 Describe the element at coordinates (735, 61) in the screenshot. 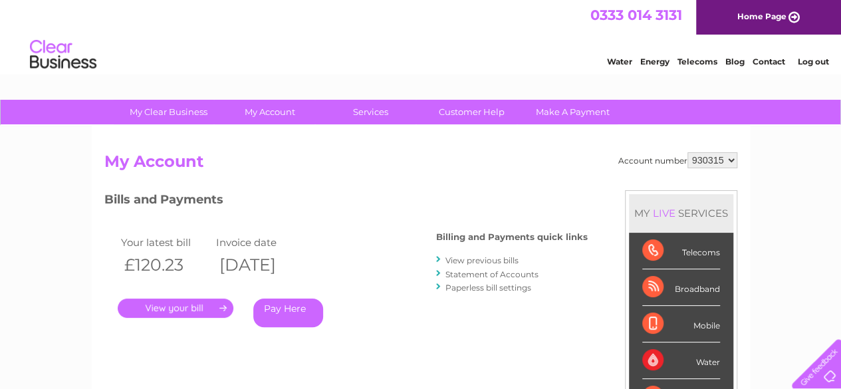

I see `a: Blog` at that location.